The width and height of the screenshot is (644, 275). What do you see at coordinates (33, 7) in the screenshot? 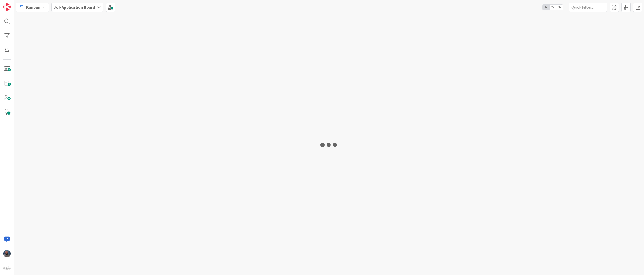
I see `span: Kanban` at bounding box center [33, 7].